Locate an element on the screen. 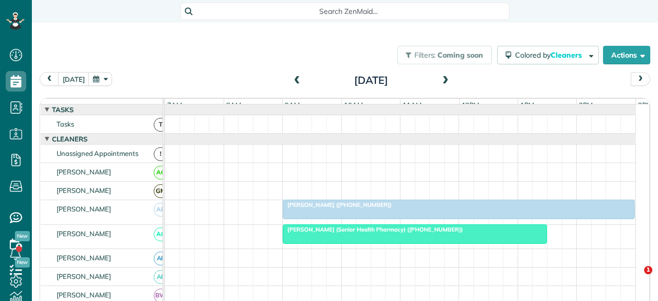  span: New is located at coordinates (22, 236).